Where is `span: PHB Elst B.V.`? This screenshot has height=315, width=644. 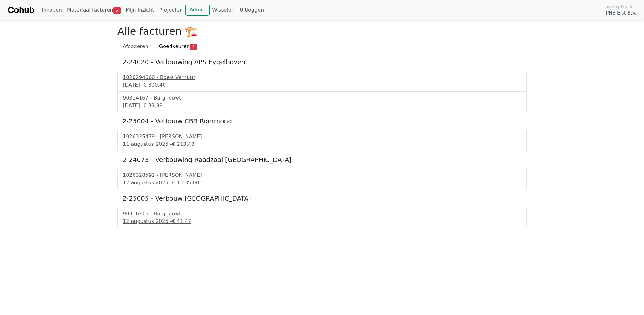
span: PHB Elst B.V. is located at coordinates (621, 13).